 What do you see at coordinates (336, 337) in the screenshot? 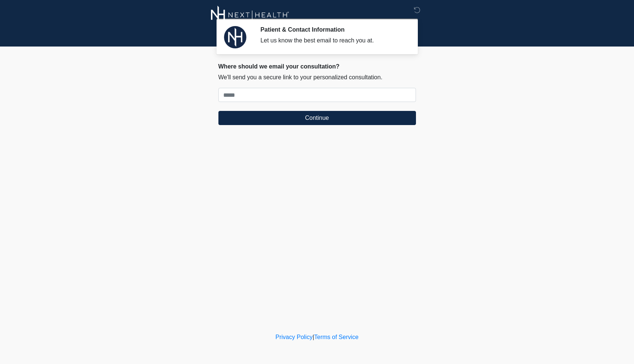
I see `a: Terms of Service` at bounding box center [336, 337].